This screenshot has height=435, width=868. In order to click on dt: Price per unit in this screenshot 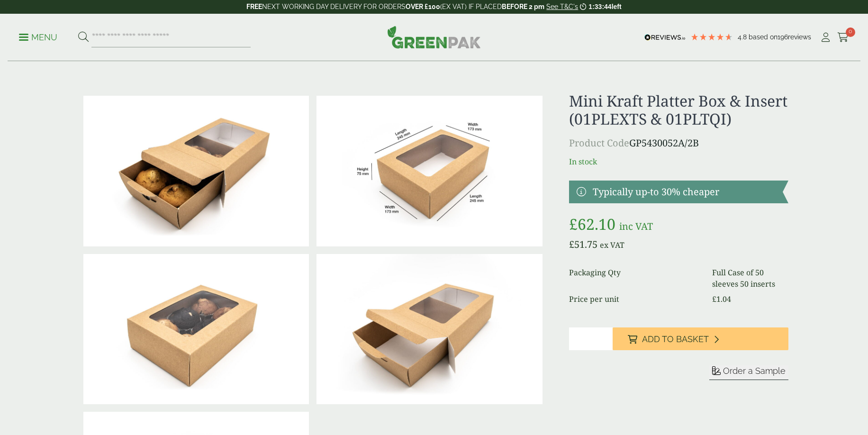, I will do `click(635, 299)`.